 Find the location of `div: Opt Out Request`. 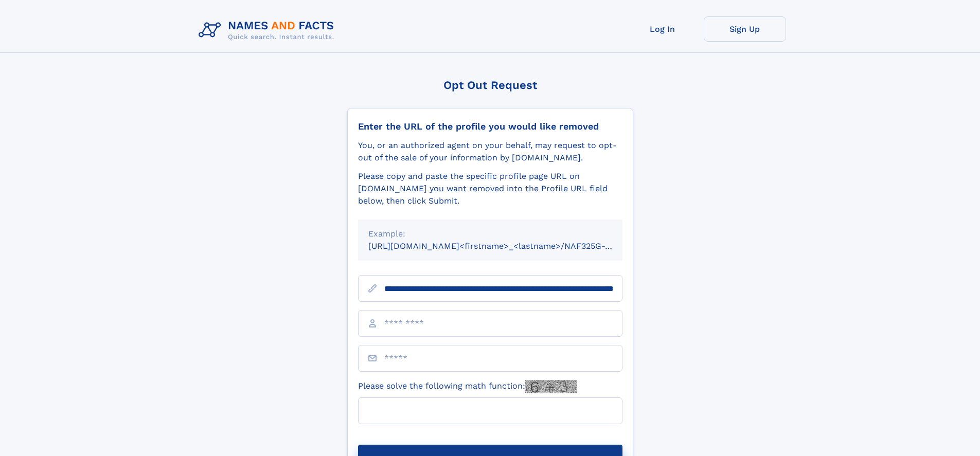

div: Opt Out Request is located at coordinates (490, 85).